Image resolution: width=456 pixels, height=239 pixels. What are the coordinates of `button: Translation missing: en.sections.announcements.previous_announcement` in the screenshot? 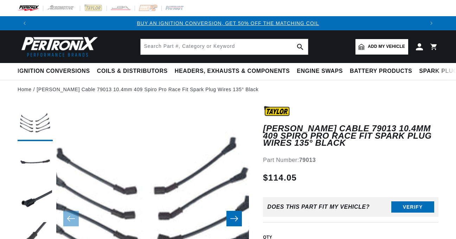 It's located at (25, 23).